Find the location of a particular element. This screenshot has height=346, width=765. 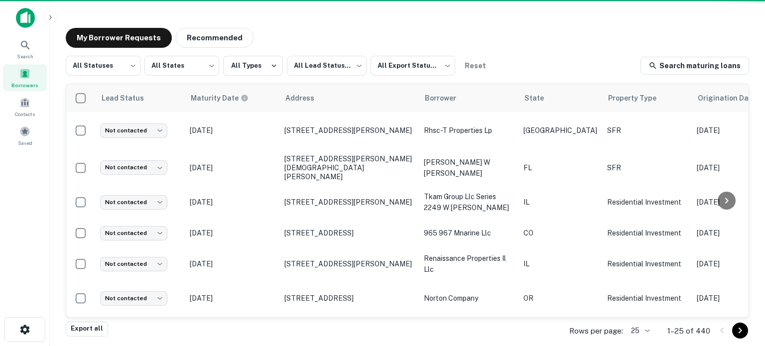

span: Lead Status is located at coordinates (129, 98).